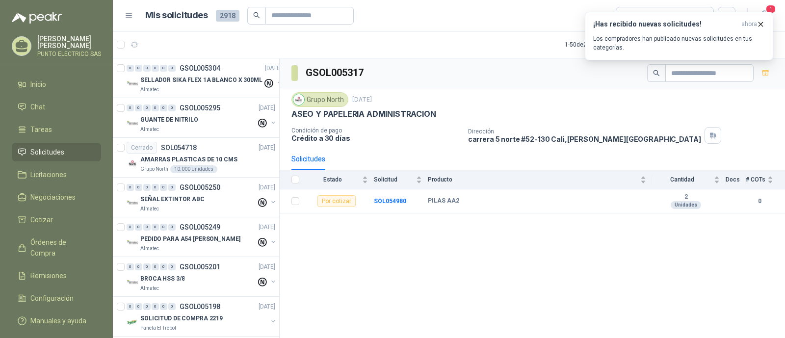  I want to click on span: Licitaciones, so click(49, 175).